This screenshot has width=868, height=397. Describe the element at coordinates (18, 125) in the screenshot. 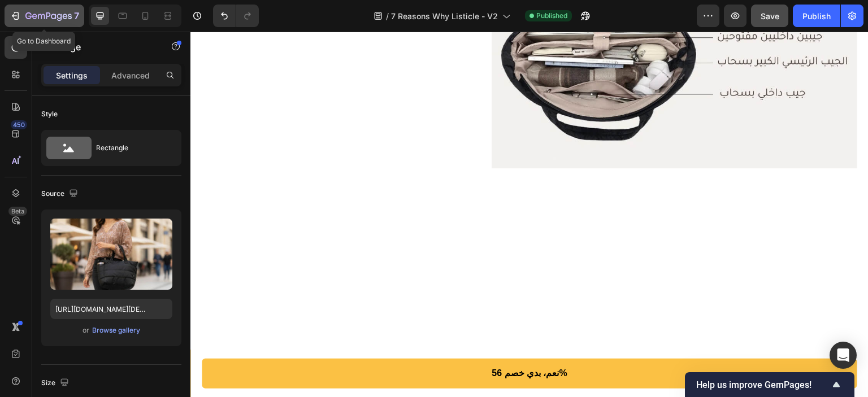

I see `div: 450` at that location.